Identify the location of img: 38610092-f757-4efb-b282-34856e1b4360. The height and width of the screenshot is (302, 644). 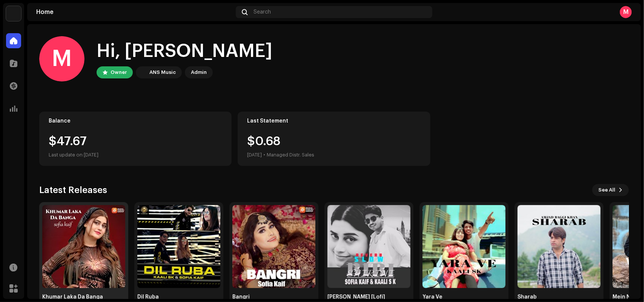
(274, 247).